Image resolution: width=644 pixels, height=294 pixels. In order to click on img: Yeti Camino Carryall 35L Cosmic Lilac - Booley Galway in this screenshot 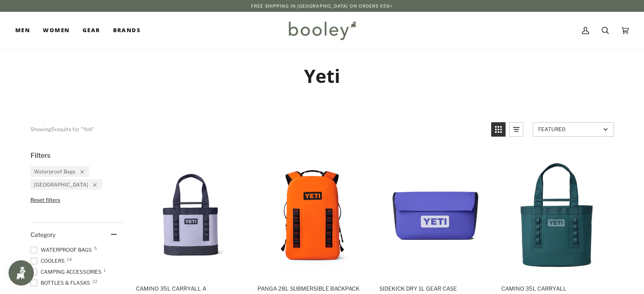, I will do `click(191, 215)`.